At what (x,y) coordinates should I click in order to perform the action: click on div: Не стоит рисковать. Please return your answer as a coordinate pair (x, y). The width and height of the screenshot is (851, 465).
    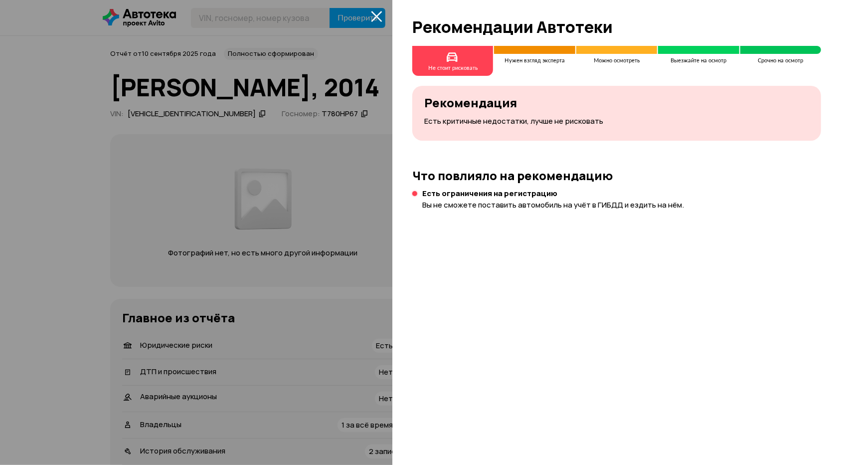
    Looking at the image, I should click on (453, 68).